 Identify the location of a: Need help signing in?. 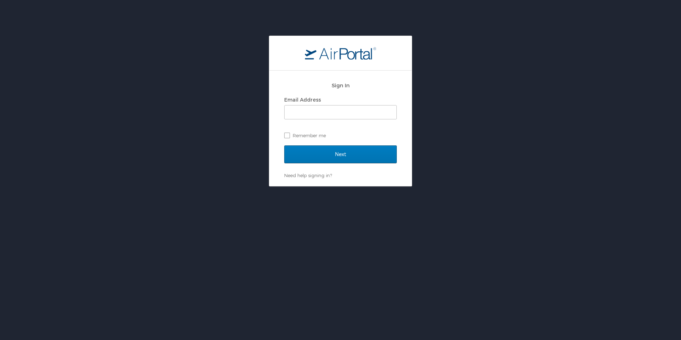
(308, 175).